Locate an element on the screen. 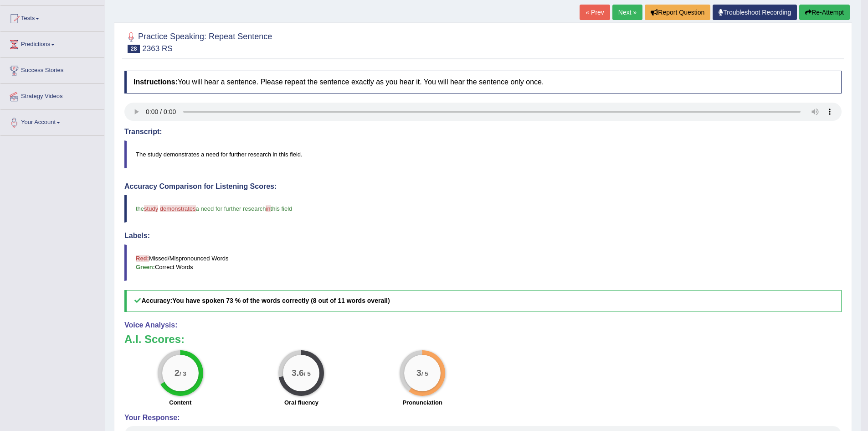 The image size is (868, 431). label: Pronunciation is located at coordinates (422, 402).